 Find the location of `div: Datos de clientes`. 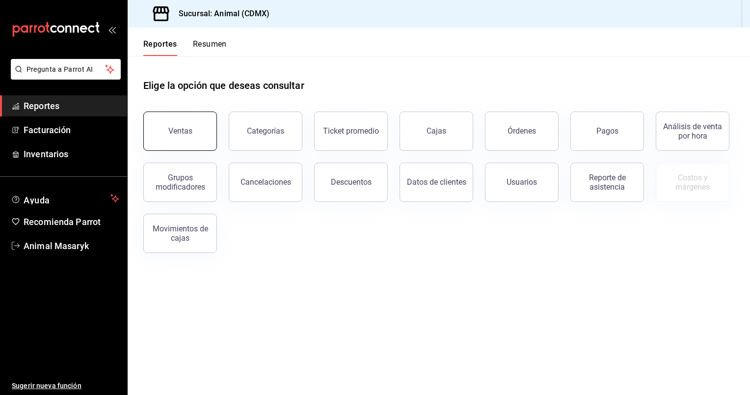

div: Datos de clientes is located at coordinates (436, 182).